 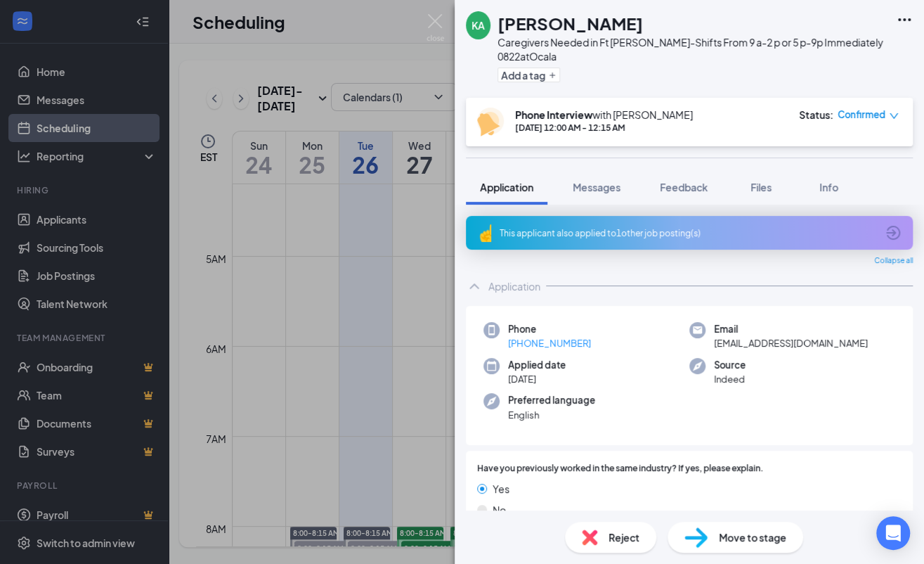 I want to click on span: down, so click(x=893, y=116).